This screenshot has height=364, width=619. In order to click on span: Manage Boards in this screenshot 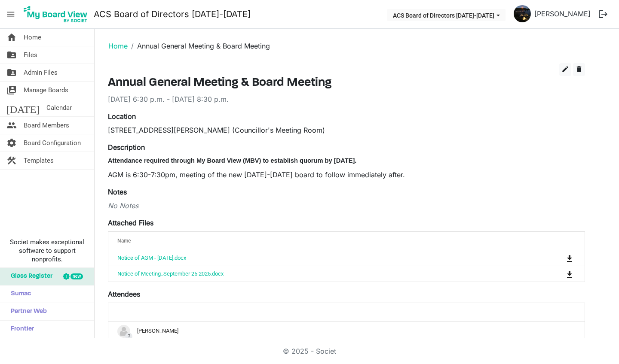, I will do `click(46, 91)`.